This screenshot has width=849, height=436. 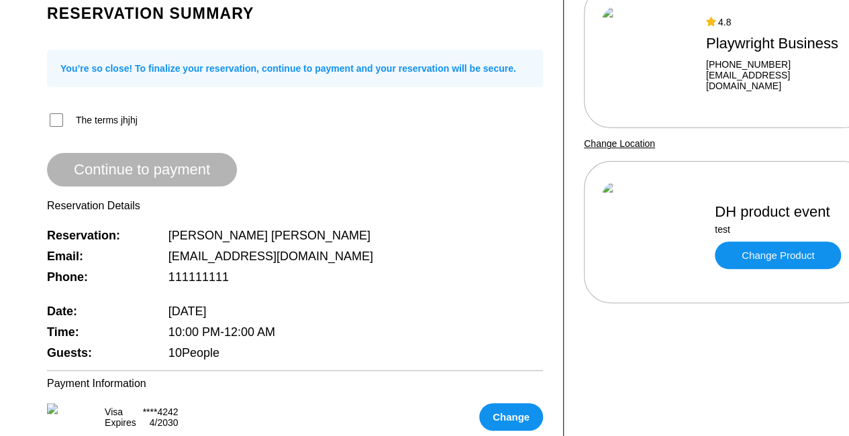 What do you see at coordinates (199, 277) in the screenshot?
I see `span: 111111111` at bounding box center [199, 277].